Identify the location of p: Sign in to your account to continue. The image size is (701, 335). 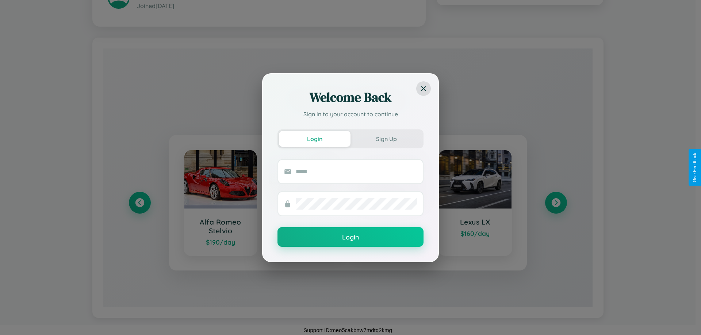
(350, 114).